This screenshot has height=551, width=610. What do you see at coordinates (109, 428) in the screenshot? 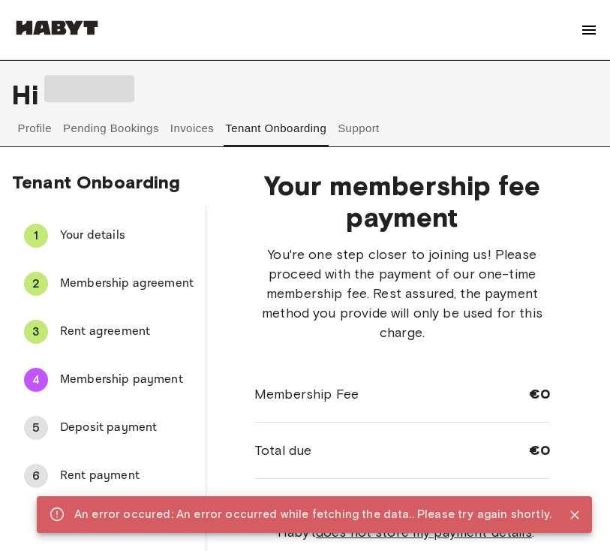
I see `div: 5Deposit payment` at bounding box center [109, 428].